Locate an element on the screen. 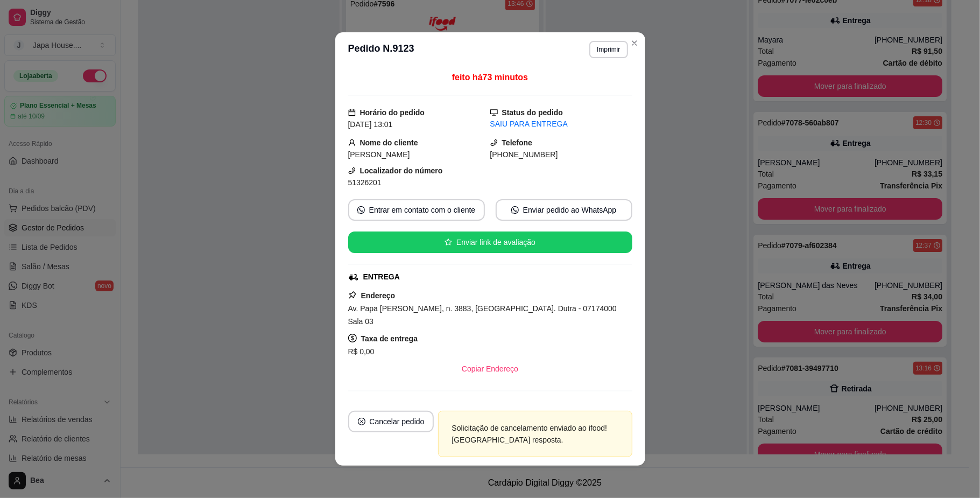 This screenshot has height=498, width=980. button: whats-appEntrar em contato com o cliente is located at coordinates (416, 210).